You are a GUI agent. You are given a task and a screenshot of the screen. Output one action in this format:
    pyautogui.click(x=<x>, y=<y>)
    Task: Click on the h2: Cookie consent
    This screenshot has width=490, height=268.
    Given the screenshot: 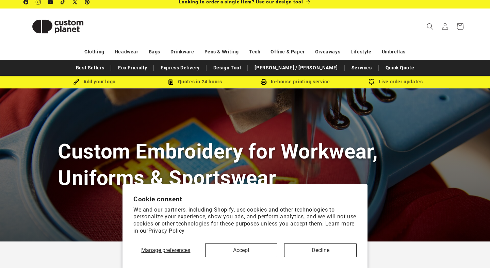 What is the action you would take?
    pyautogui.click(x=245, y=199)
    